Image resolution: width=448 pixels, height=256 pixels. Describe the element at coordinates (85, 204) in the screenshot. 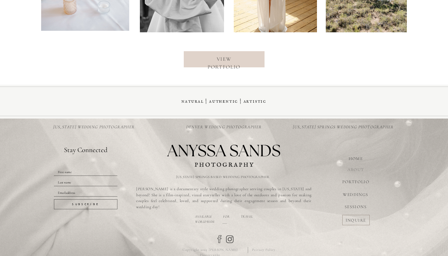

I see `span: Subscribe` at that location.